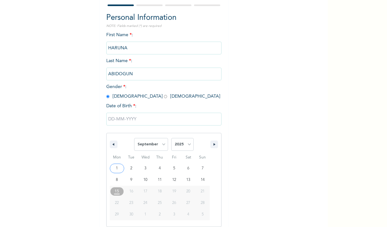  What do you see at coordinates (160, 168) in the screenshot?
I see `button: 4` at bounding box center [160, 168].